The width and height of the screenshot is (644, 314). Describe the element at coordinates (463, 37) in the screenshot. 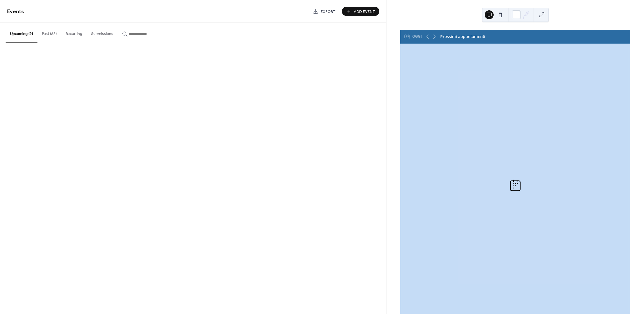

I see `div: Prossimi appuntamenti` at that location.